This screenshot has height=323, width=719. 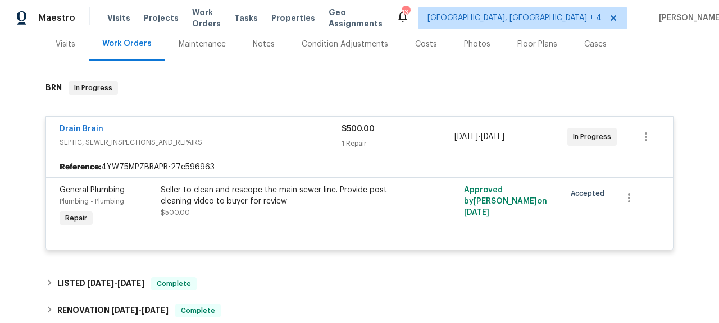 What do you see at coordinates (284, 196) in the screenshot?
I see `div: Seller to clean and rescope the main sewer line. Provide post cleaning video to buyer for review` at bounding box center [284, 196].